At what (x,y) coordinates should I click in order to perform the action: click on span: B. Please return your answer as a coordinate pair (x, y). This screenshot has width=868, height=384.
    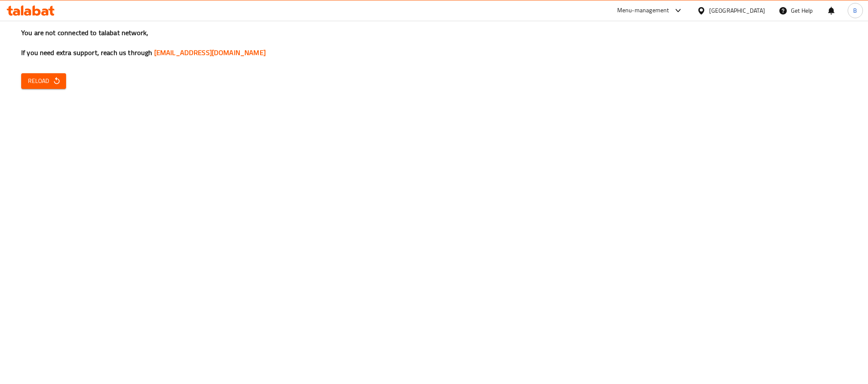
    Looking at the image, I should click on (855, 11).